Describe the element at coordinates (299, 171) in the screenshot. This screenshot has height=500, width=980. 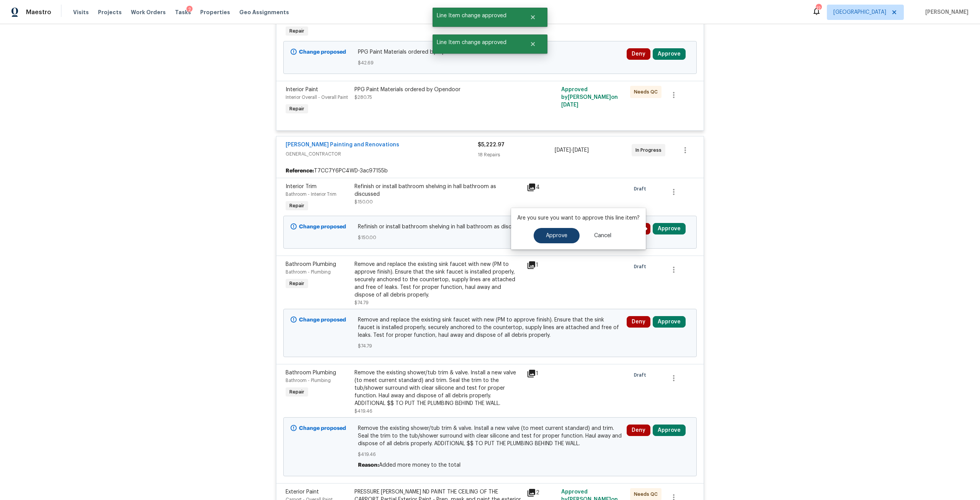
I see `b: Reference:` at that location.